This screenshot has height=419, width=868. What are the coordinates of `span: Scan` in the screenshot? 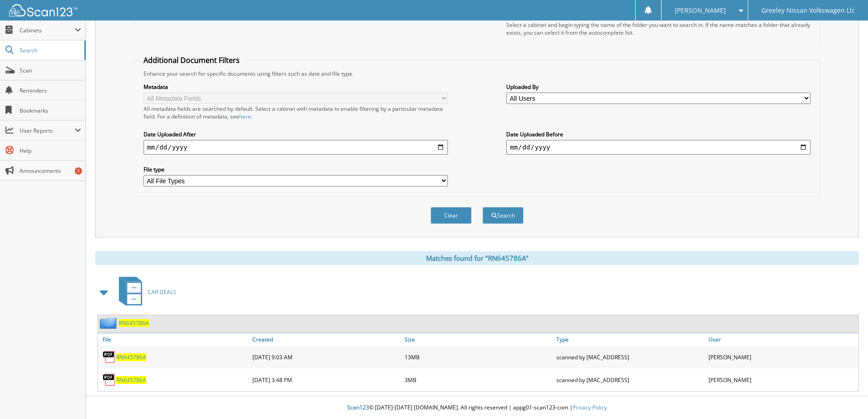 It's located at (50, 70).